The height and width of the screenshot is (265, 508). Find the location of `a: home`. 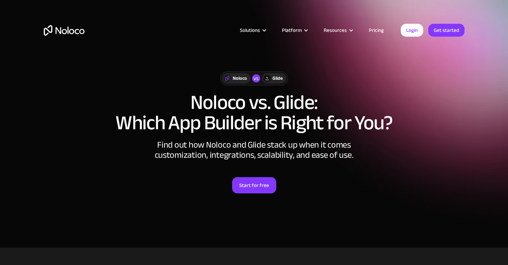

a: home is located at coordinates (64, 30).